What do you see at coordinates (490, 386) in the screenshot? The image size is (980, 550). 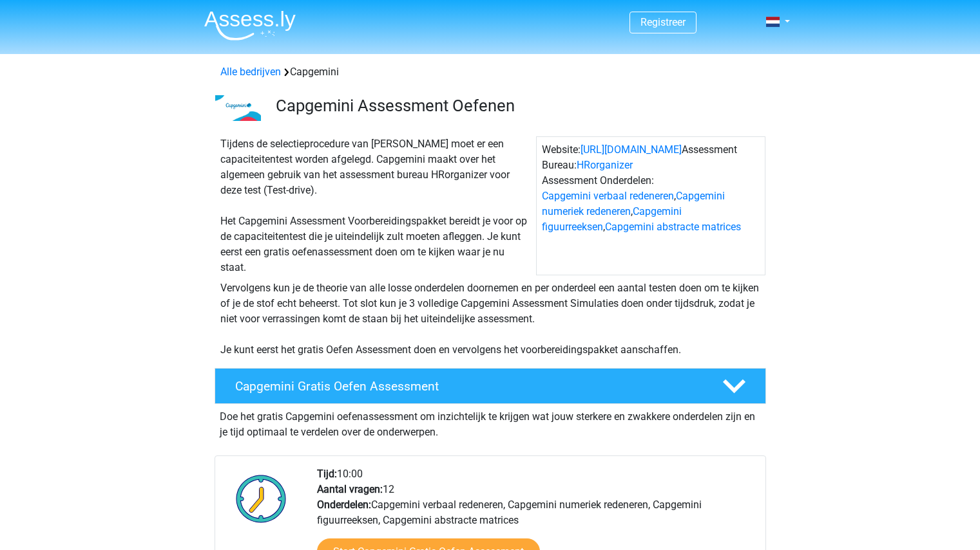 I see `a: Capgemini Gratis Oefen Assessment` at bounding box center [490, 386].